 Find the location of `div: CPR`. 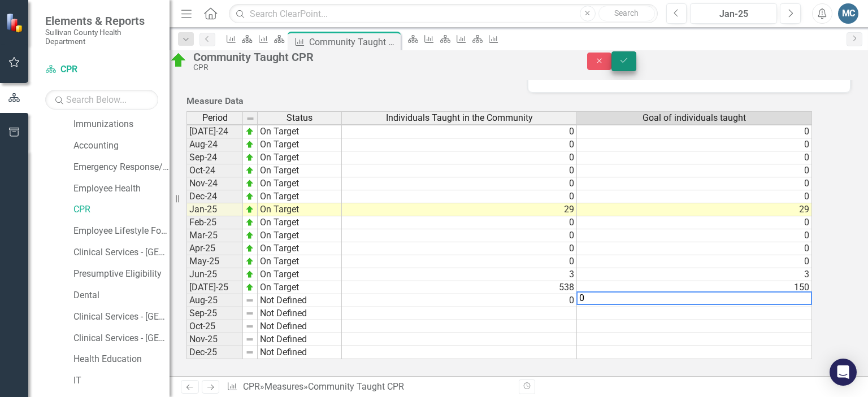

div: CPR is located at coordinates (379, 67).